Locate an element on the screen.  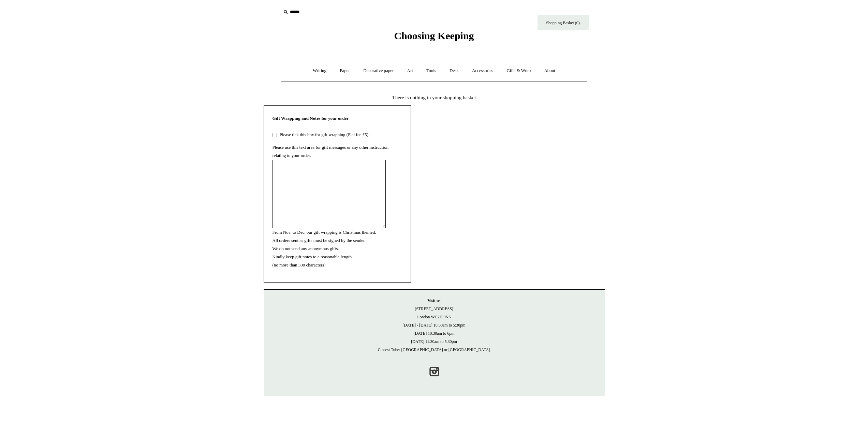
label: From Nov. to Dec. our gift wrapping is Christmas themed. All orders sent as gifts must be signed ... is located at coordinates (325, 248).